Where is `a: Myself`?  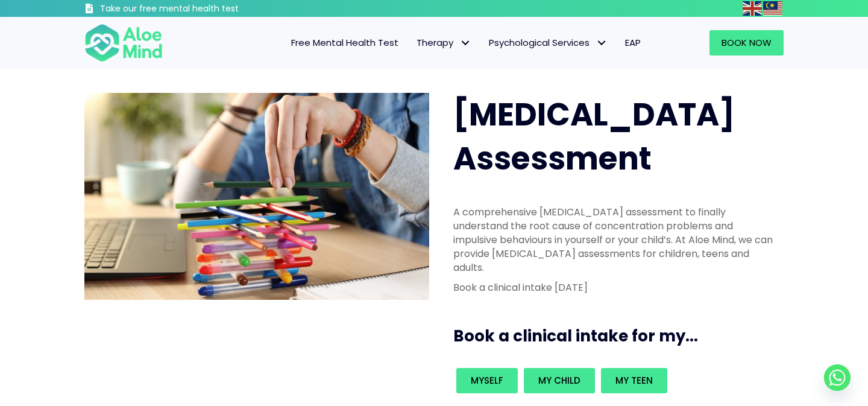 a: Myself is located at coordinates (487, 381).